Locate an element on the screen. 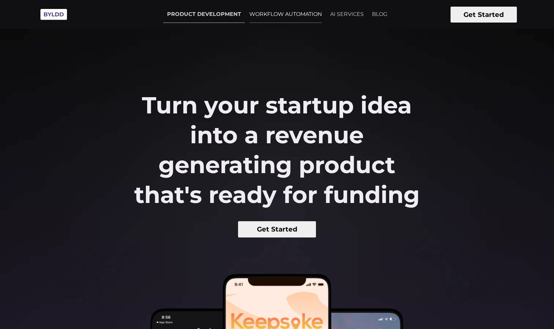 Image resolution: width=554 pixels, height=329 pixels. a: WORKFLOW AUTOMATION is located at coordinates (286, 14).